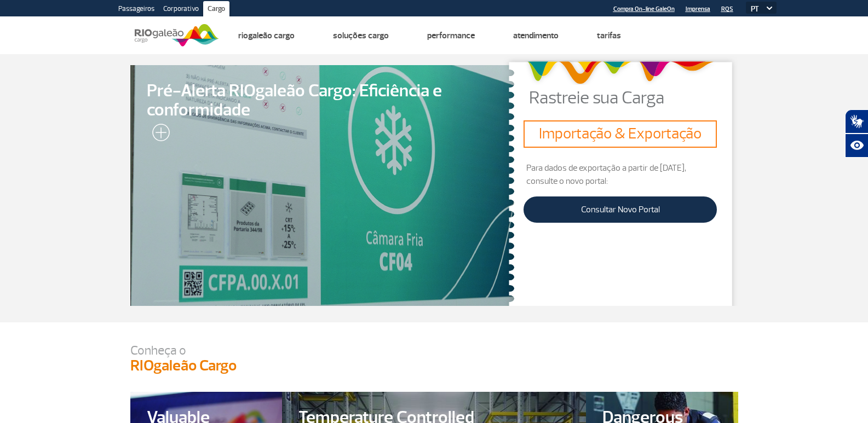 The image size is (868, 423). What do you see at coordinates (620, 134) in the screenshot?
I see `h3: Importação & Exportação` at bounding box center [620, 134].